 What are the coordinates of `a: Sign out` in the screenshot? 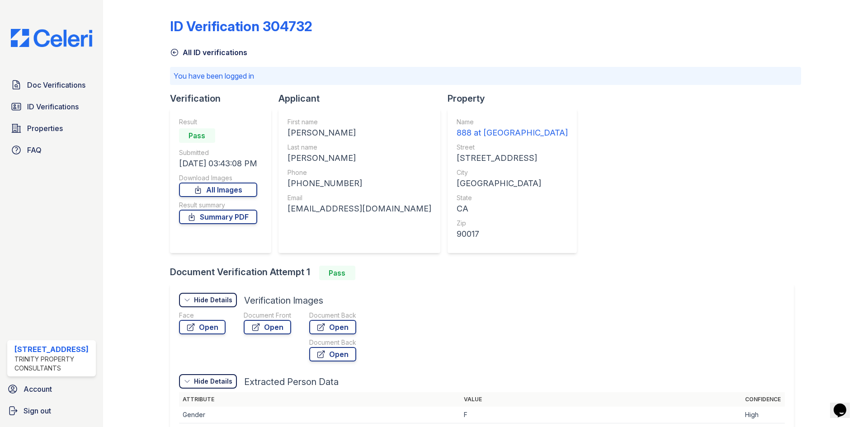 It's located at (51, 411).